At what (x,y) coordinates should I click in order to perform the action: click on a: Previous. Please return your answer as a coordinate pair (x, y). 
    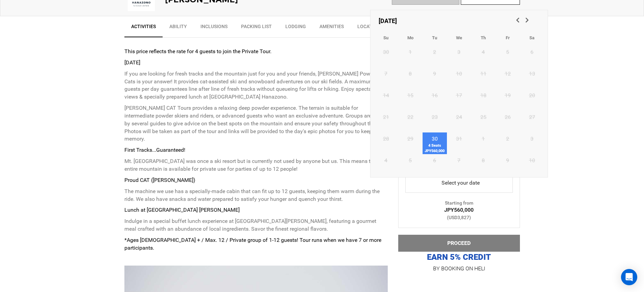
    Looking at the image, I should click on (518, 20).